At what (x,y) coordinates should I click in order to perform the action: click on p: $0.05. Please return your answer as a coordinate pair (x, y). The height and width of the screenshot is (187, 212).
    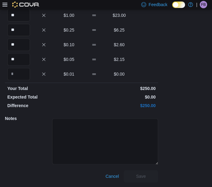
    Looking at the image, I should click on (69, 59).